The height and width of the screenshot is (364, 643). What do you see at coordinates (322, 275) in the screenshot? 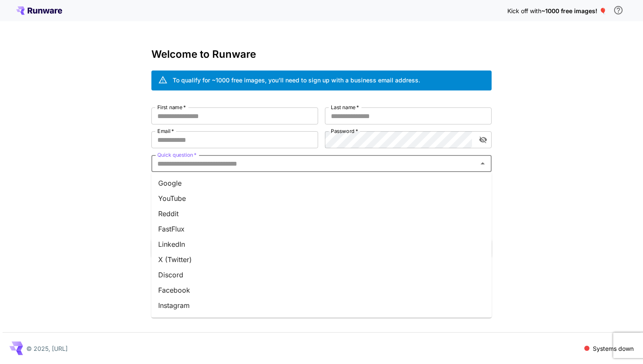
I see `li: Discord` at bounding box center [322, 275].